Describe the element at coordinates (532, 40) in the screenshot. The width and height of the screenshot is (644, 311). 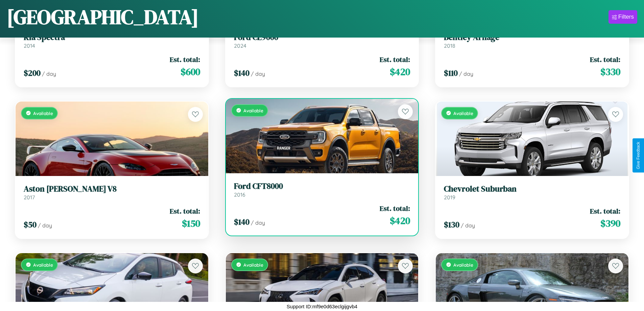
I see `a: Bentley Arnage2018` at that location.